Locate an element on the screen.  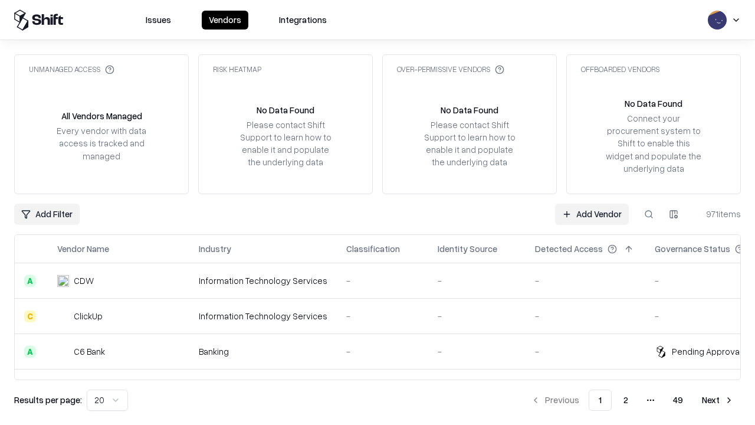
div: Unmanaged Access is located at coordinates (71, 69).